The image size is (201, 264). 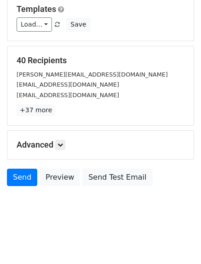 I want to click on a: Templates, so click(x=36, y=9).